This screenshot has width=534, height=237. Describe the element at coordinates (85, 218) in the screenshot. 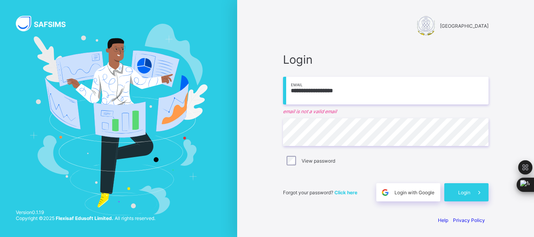

I see `strong: Flexisaf Edusoft Limited.` at that location.